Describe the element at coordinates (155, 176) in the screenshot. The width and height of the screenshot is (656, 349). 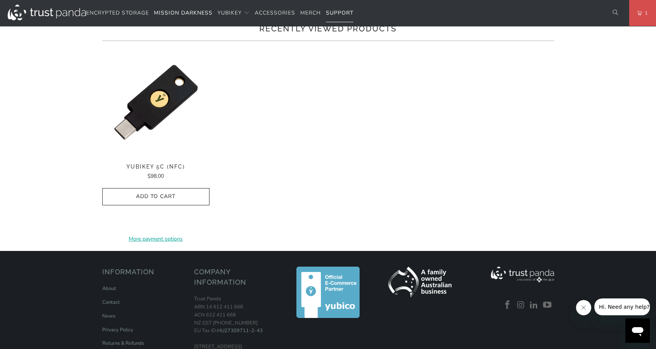
I see `span: $98.00` at that location.